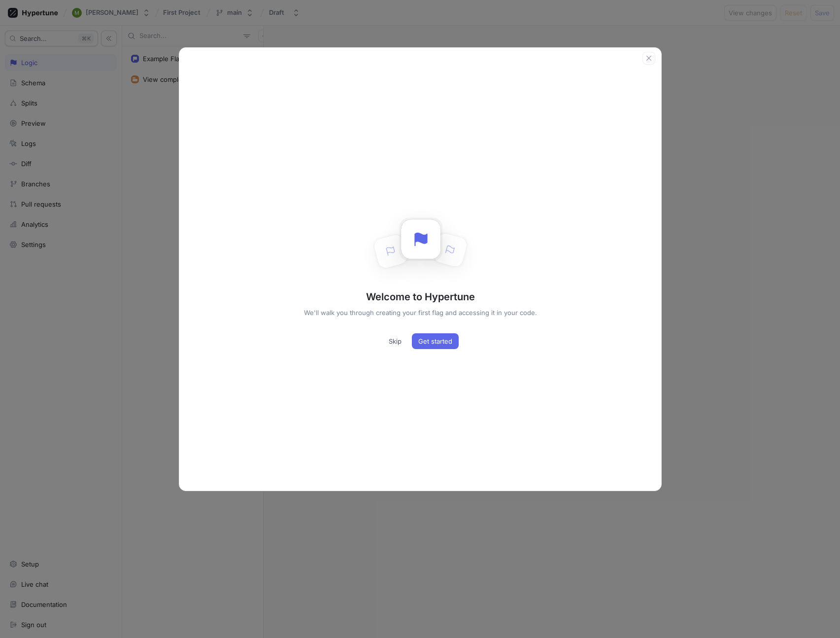 This screenshot has height=638, width=840. I want to click on span: Skip, so click(395, 341).